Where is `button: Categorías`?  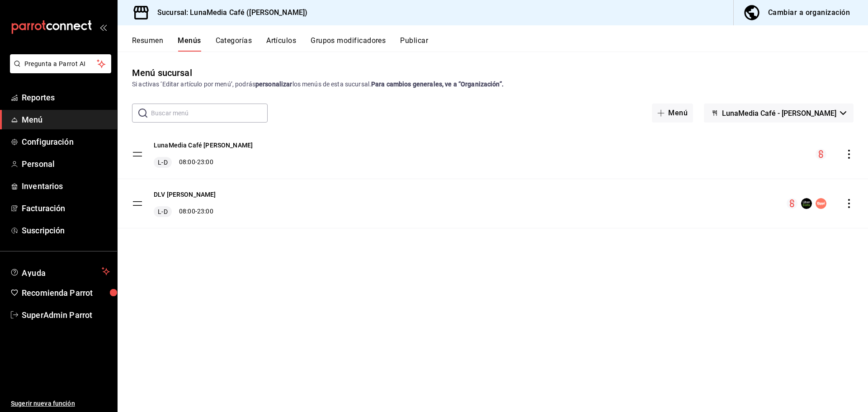 button: Categorías is located at coordinates (234, 44).